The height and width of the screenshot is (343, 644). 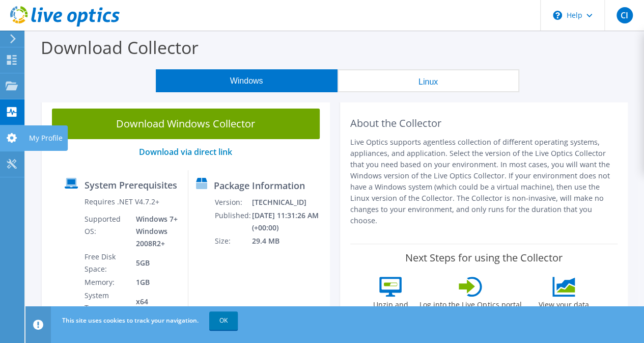 What do you see at coordinates (186, 124) in the screenshot?
I see `a: Download Windows Collector` at bounding box center [186, 124].